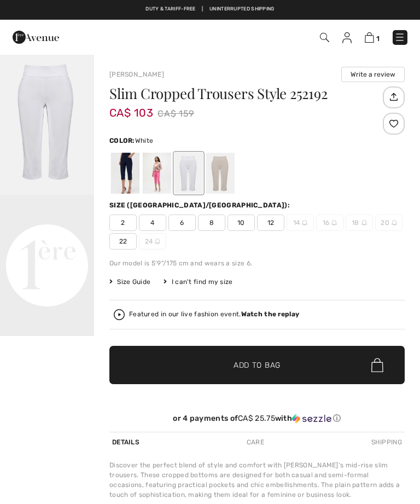 This screenshot has height=504, width=420. What do you see at coordinates (123, 223) in the screenshot?
I see `span: 2` at bounding box center [123, 223].